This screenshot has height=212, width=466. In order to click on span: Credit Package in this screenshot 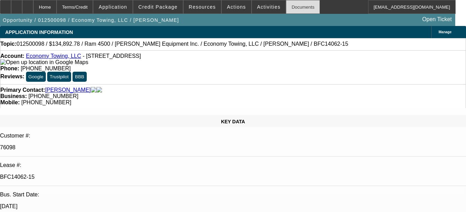, I will do `click(158, 7)`.